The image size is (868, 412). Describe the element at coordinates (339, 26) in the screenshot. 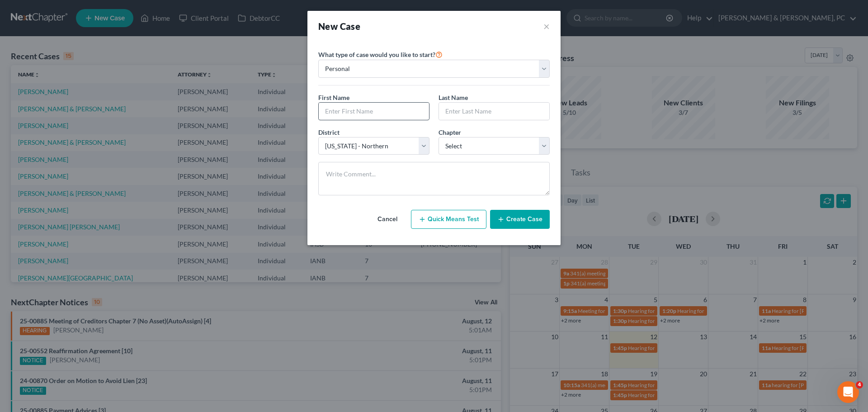

I see `strong: New Case` at that location.